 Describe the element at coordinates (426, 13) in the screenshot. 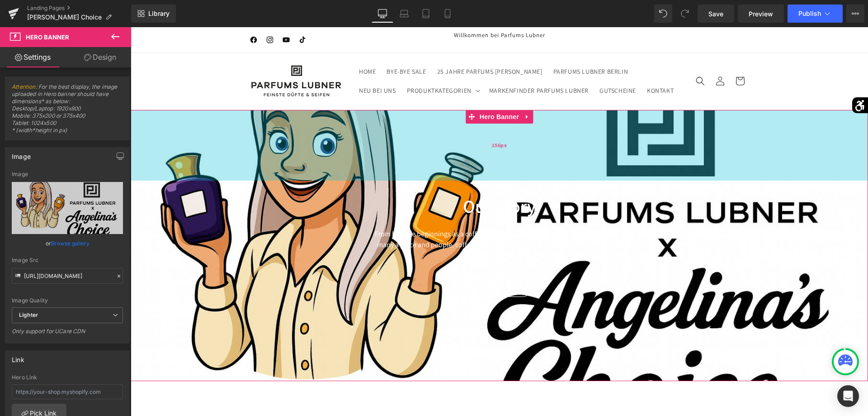

I see `a: Tablet` at that location.